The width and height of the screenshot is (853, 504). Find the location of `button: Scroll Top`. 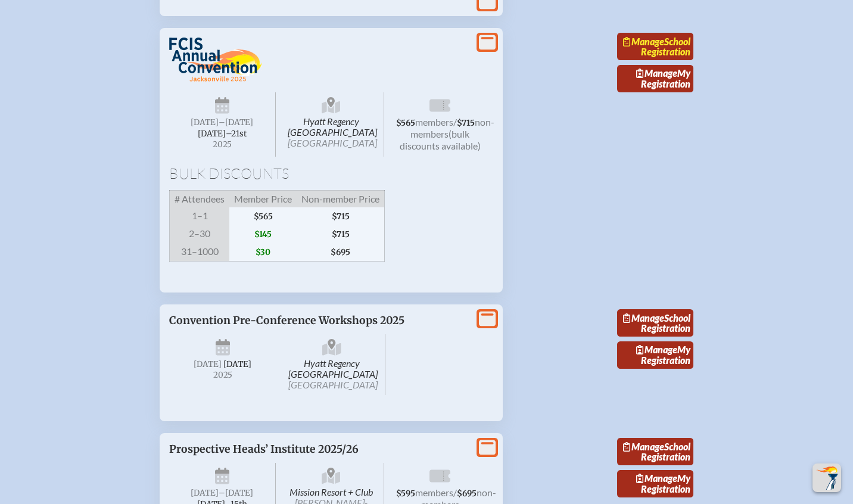

button: Scroll Top is located at coordinates (827, 478).